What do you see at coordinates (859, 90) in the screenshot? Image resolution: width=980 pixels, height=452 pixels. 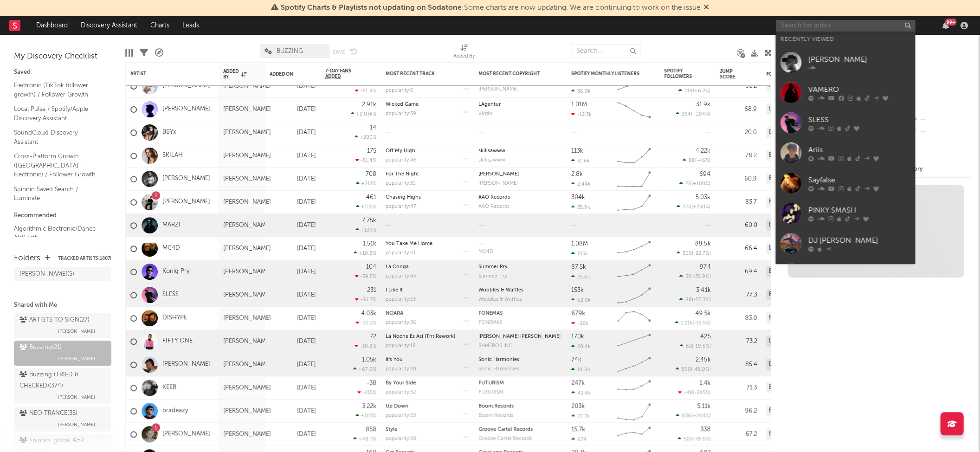 I see `div: VAMERO` at bounding box center [859, 90].